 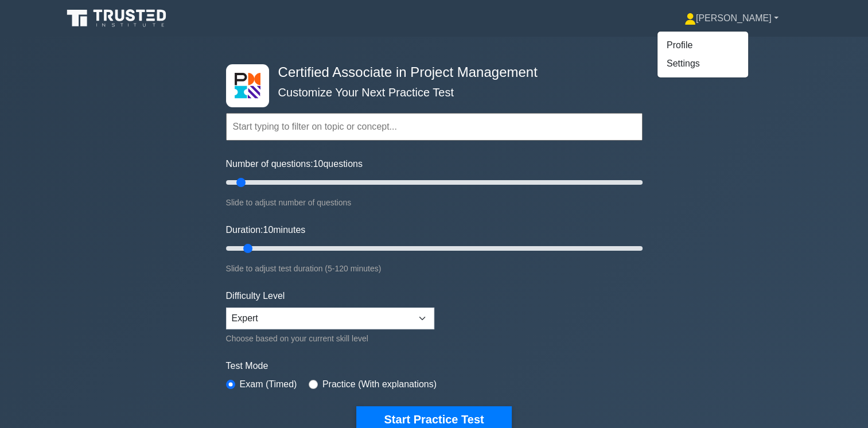 What do you see at coordinates (430, 72) in the screenshot?
I see `h4: Certified Associate in Project Management` at bounding box center [430, 72].